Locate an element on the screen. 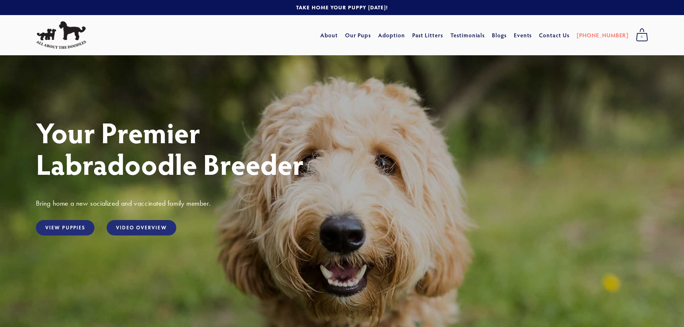  a: 0 items in cart is located at coordinates (642, 35).